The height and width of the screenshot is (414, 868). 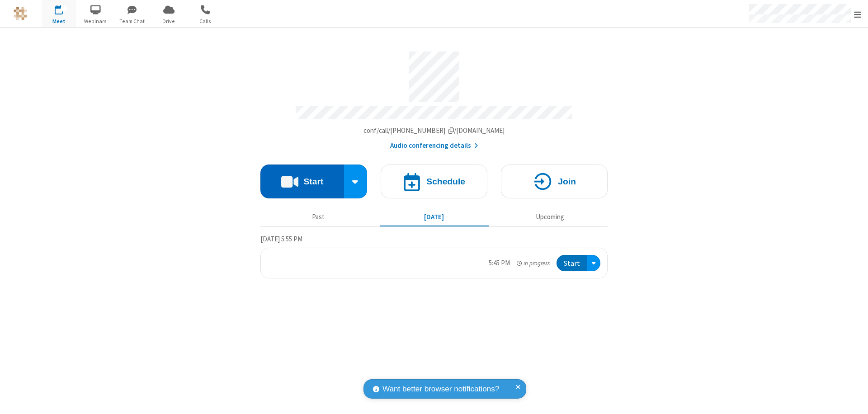 I want to click on div: Open menu, so click(x=594, y=263).